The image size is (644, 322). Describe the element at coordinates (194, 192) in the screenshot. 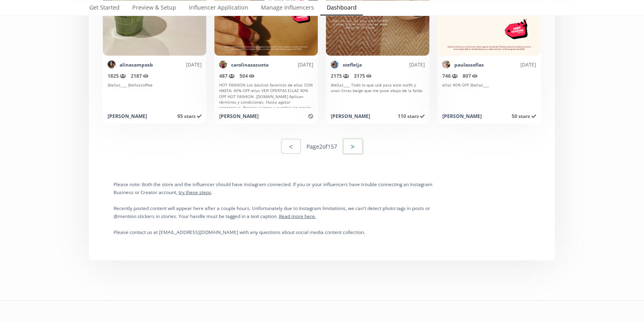

I see `u: try these steps` at that location.